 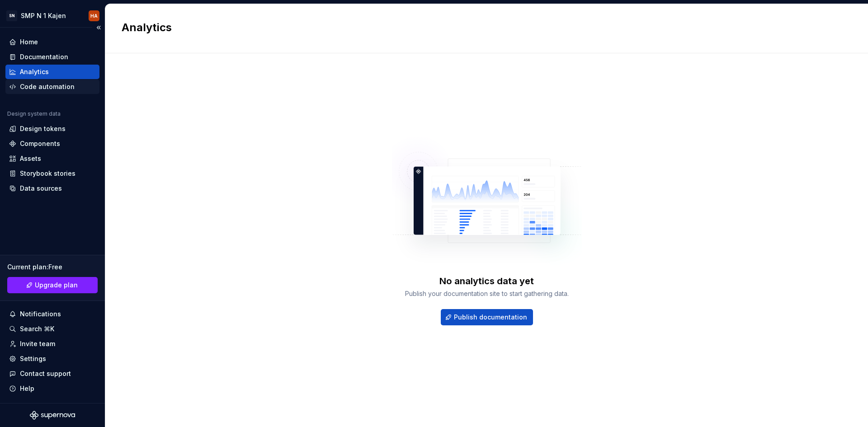 What do you see at coordinates (29, 42) in the screenshot?
I see `div: Home` at bounding box center [29, 42].